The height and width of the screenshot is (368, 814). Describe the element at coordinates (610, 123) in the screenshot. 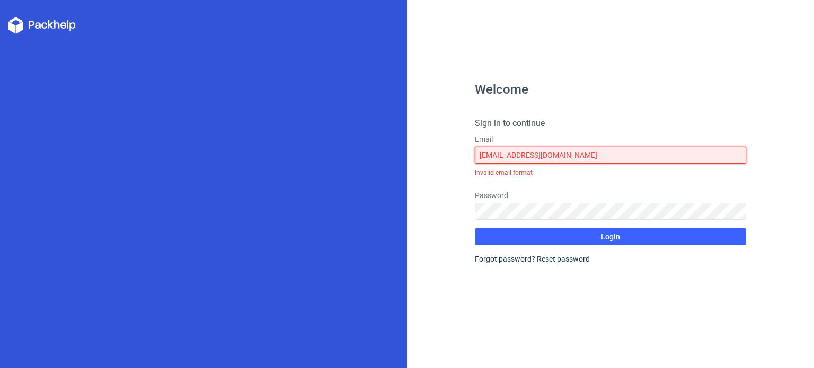

I see `h4: Sign in to continue` at that location.